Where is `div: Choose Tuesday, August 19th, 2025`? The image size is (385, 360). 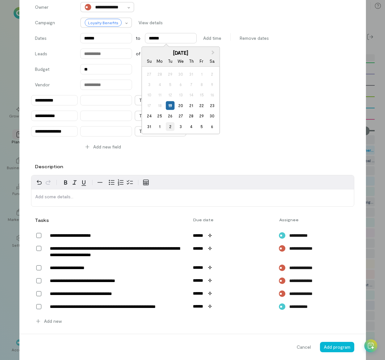 div: Choose Tuesday, August 19th, 2025 is located at coordinates (170, 105).